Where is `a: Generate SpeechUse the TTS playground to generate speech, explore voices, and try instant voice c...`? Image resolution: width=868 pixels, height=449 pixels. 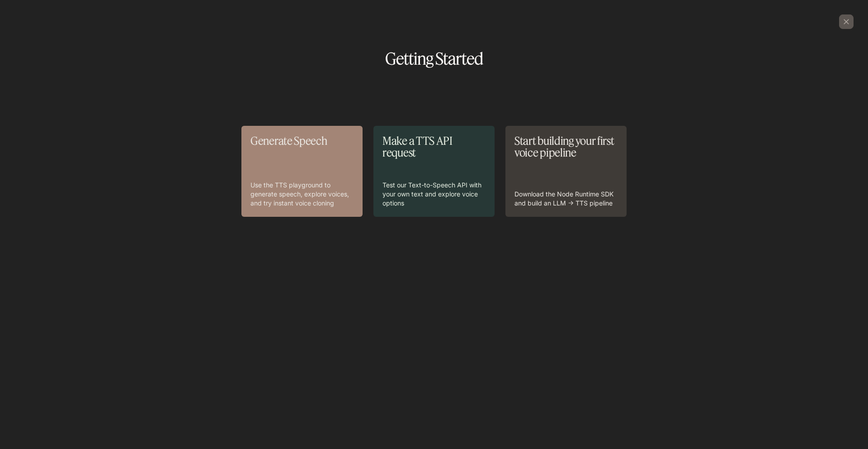
a: Generate SpeechUse the TTS playground to generate speech, explore voices, and try instant voice c... is located at coordinates (302, 171).